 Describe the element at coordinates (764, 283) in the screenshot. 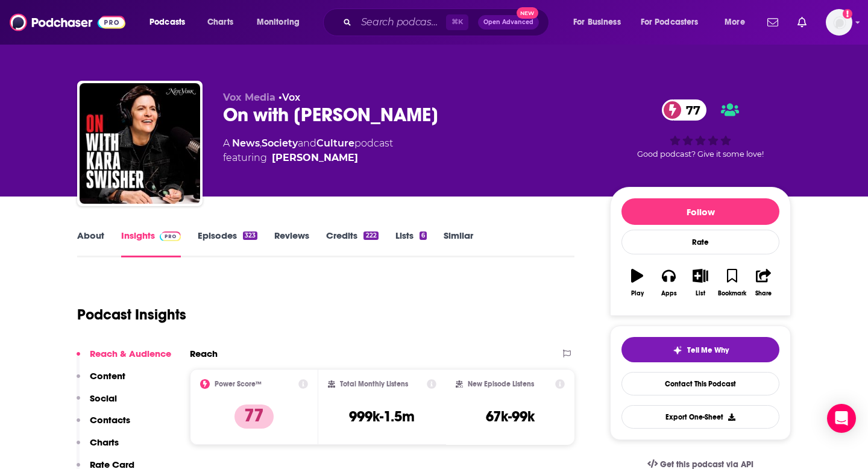

I see `button: Share` at that location.